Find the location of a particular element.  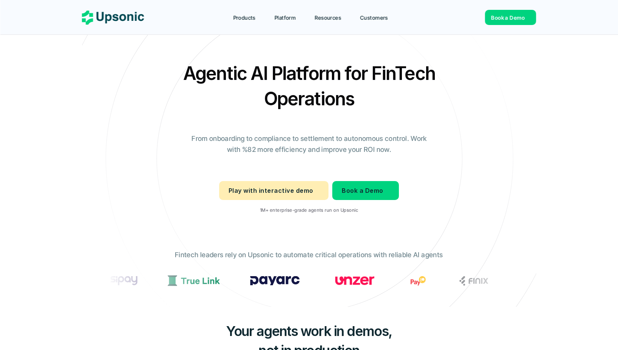

p: Platform is located at coordinates (285, 17).